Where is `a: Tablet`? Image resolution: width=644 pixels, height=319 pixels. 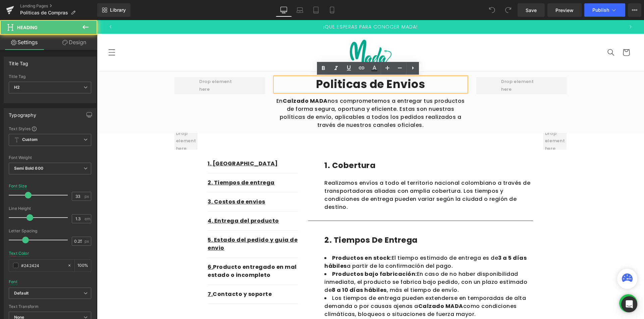 a: Tablet is located at coordinates (316, 10).